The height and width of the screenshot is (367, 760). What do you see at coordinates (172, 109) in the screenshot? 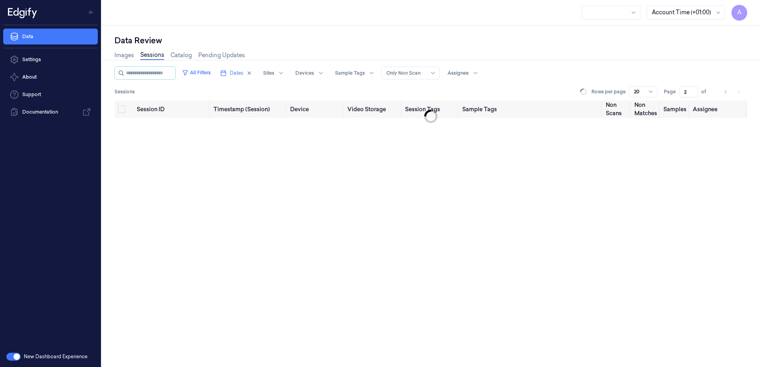
I see `th: Session ID` at bounding box center [172, 109].